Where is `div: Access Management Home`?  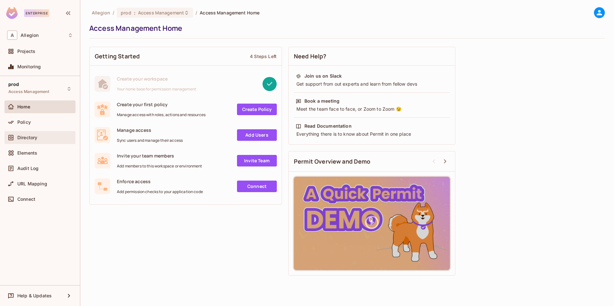 div: Access Management Home is located at coordinates (345, 28).